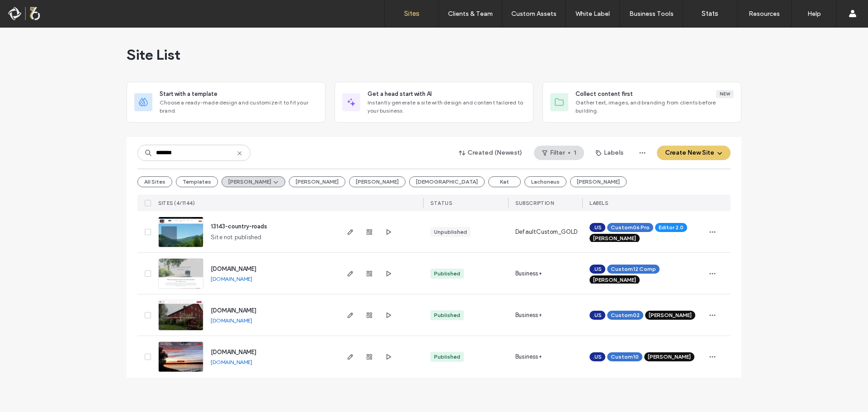 The image size is (868, 412). Describe the element at coordinates (625, 316) in the screenshot. I see `span: Custom02` at that location.